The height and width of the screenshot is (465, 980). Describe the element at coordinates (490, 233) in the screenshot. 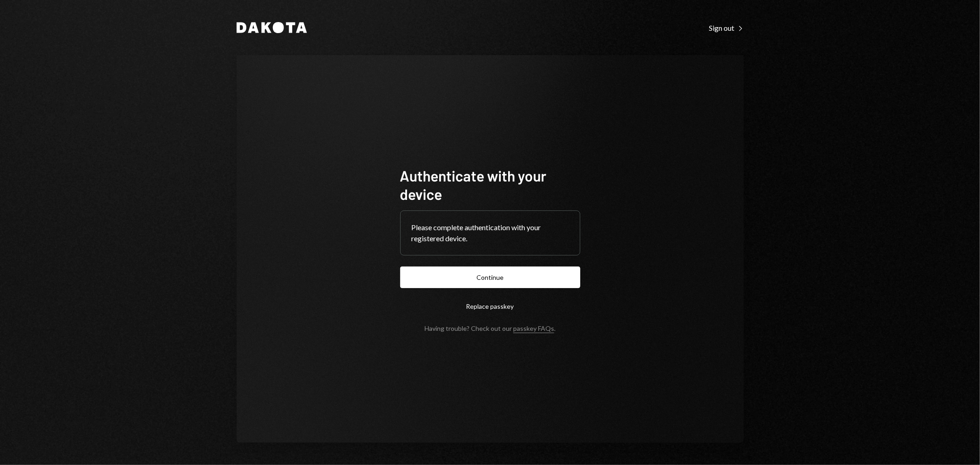

I see `div: Please complete authentication with your registered device.` at that location.